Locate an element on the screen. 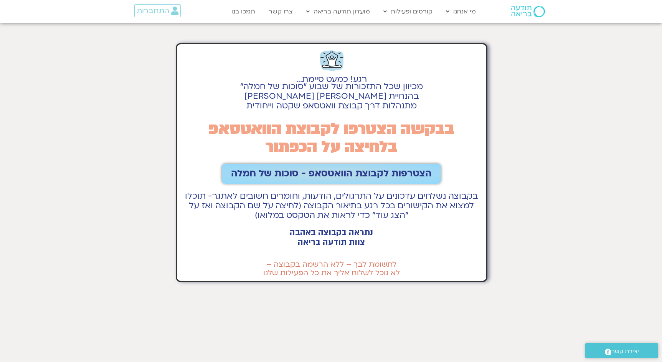  a: יצירת קשר is located at coordinates (622, 350).